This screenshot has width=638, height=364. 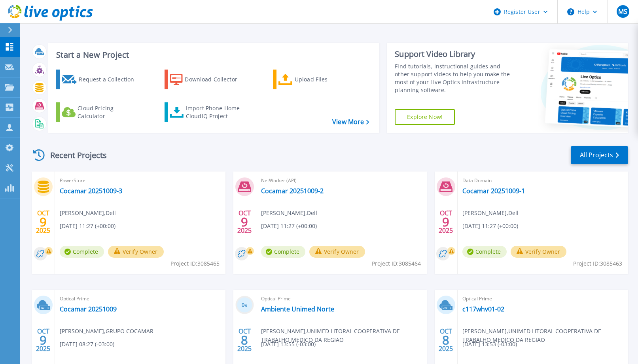 What do you see at coordinates (216, 80) in the screenshot?
I see `div: Download Collector` at bounding box center [216, 80].